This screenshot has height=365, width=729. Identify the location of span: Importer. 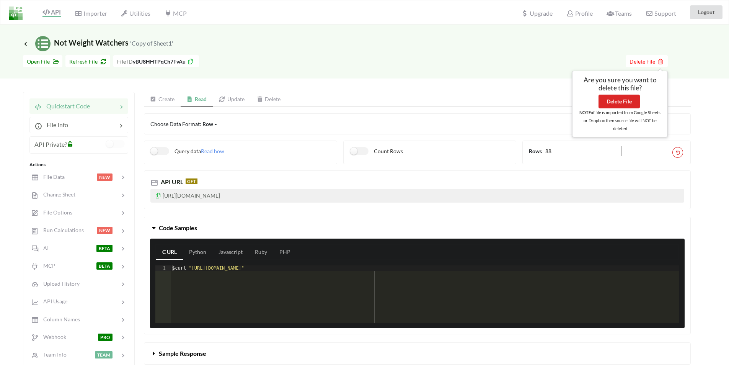
(91, 13).